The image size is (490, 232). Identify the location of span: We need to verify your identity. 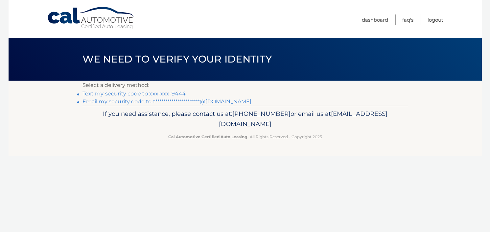
(177, 59).